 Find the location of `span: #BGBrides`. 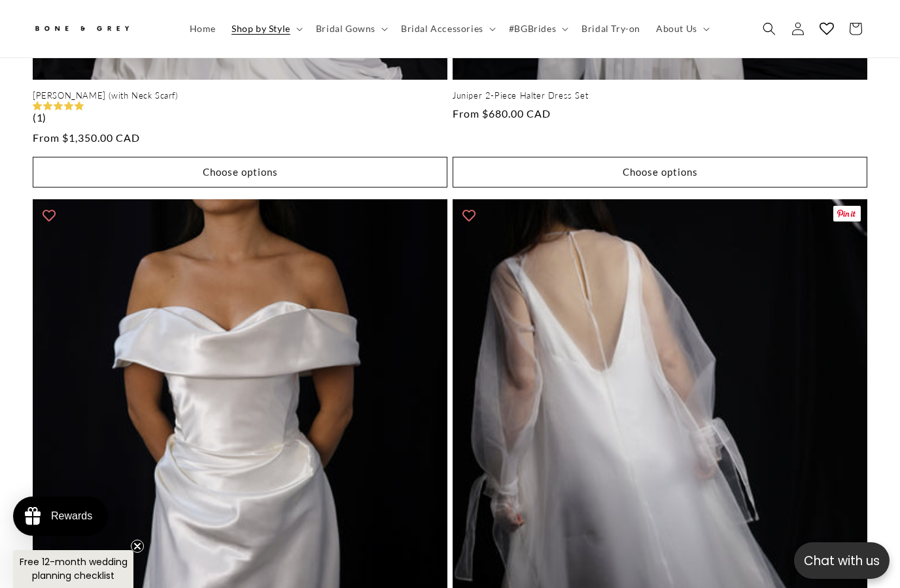

span: #BGBrides is located at coordinates (532, 29).